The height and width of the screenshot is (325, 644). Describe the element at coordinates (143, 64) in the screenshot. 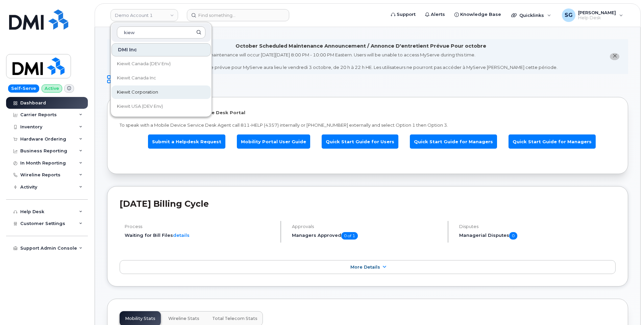

I see `span: Kiewit Canada (DEV Env)` at that location.